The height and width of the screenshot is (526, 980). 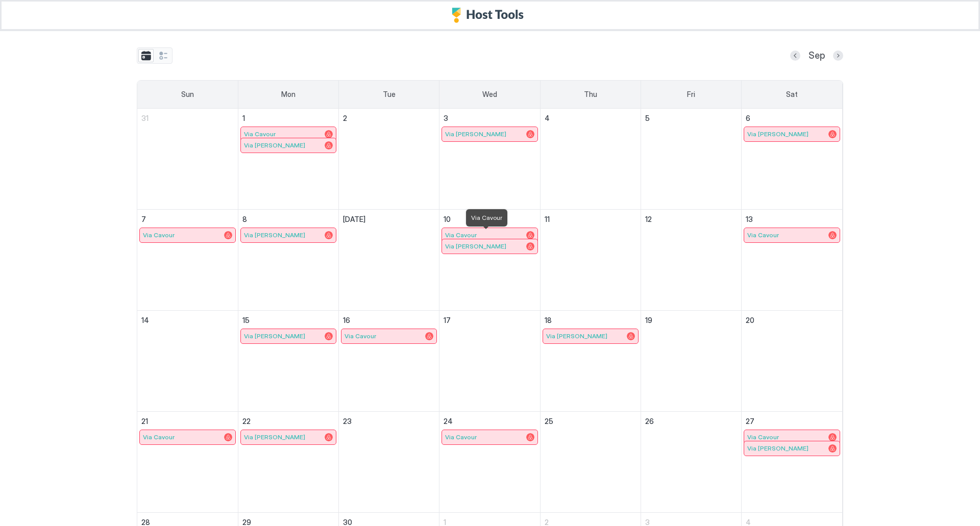 What do you see at coordinates (145, 118) in the screenshot?
I see `span: 31` at bounding box center [145, 118].